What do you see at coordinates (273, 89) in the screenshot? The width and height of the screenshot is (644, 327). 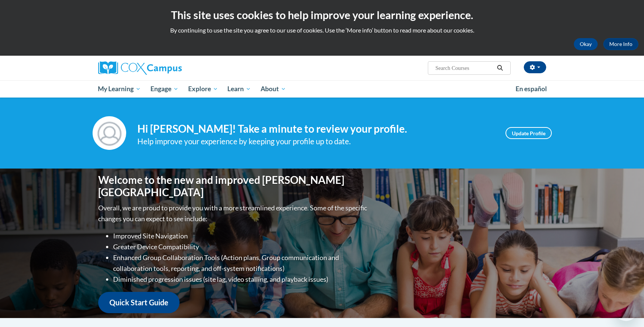 I see `a: About` at bounding box center [273, 89].